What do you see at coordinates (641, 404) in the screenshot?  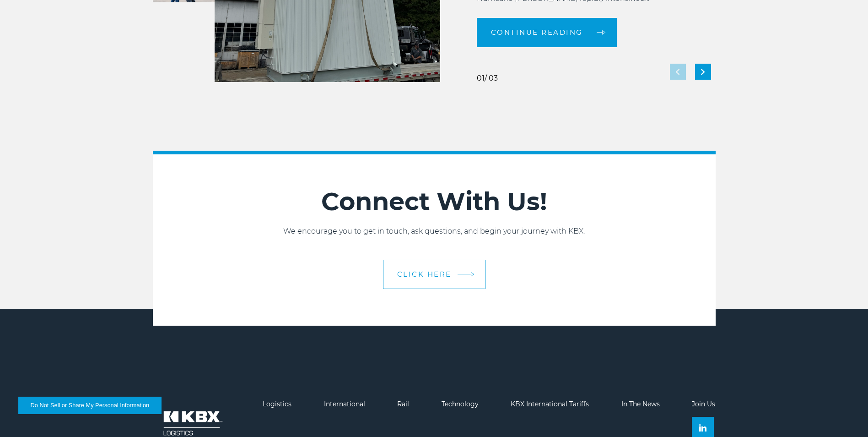 I see `a: In The News` at bounding box center [641, 404].